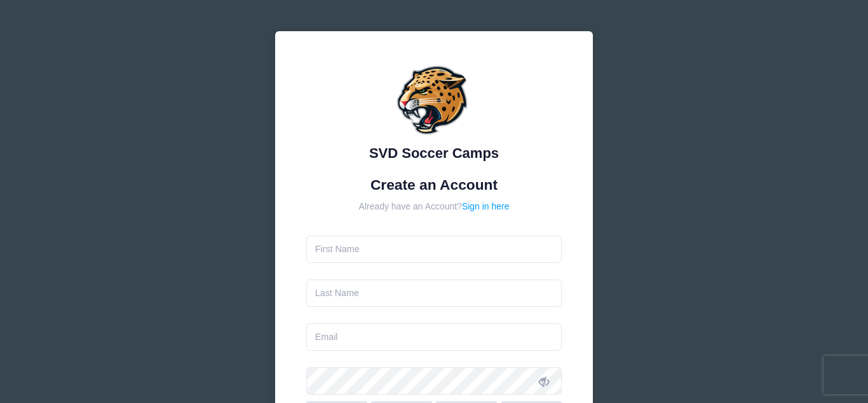 The width and height of the screenshot is (868, 403). What do you see at coordinates (434, 100) in the screenshot?
I see `img: SVD Soccer Camps` at bounding box center [434, 100].